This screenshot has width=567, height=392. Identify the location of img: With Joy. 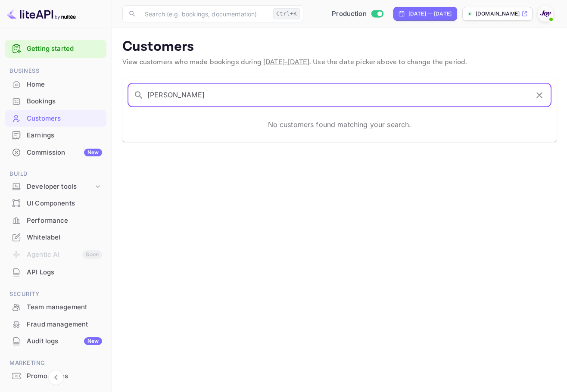
(546, 14).